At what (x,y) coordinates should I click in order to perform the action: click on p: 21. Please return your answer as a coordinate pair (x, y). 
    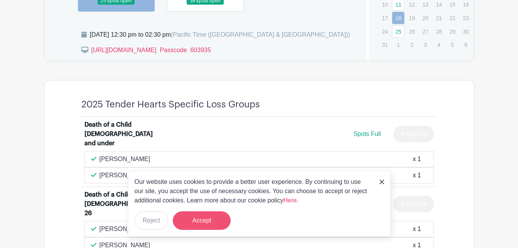
    Looking at the image, I should click on (439, 18).